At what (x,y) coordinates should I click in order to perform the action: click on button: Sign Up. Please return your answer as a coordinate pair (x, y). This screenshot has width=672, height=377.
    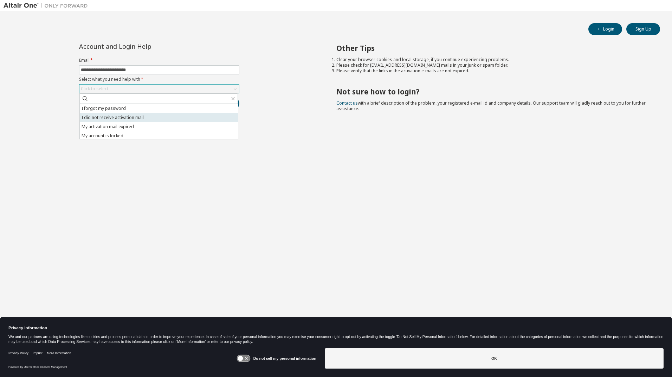
    Looking at the image, I should click on (643, 29).